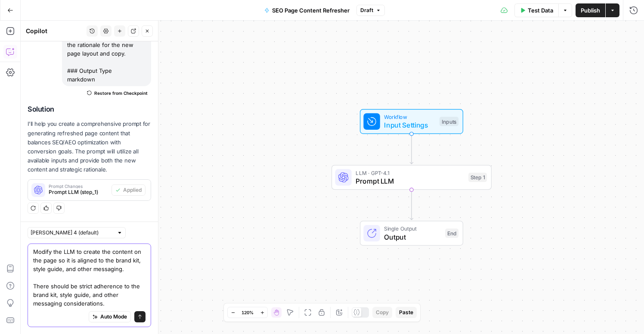 The width and height of the screenshot is (644, 334). What do you see at coordinates (590, 10) in the screenshot?
I see `span: Publish` at bounding box center [590, 10].